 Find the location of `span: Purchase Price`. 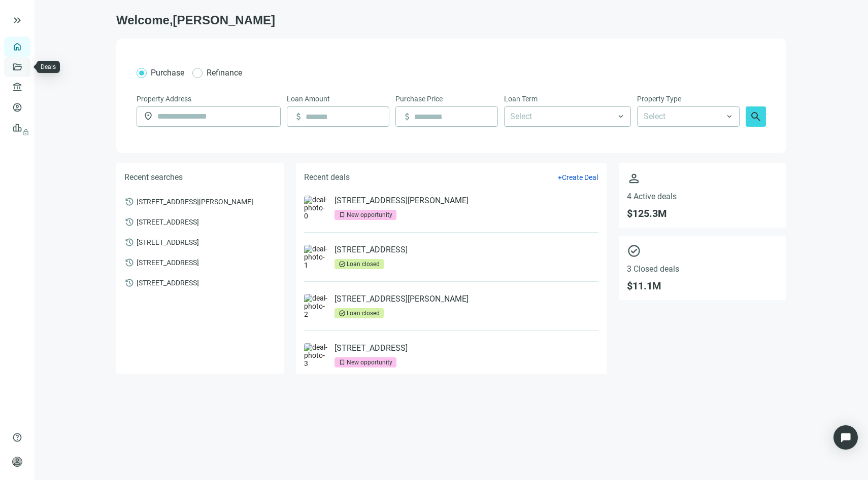

span: Purchase Price is located at coordinates (419, 99).